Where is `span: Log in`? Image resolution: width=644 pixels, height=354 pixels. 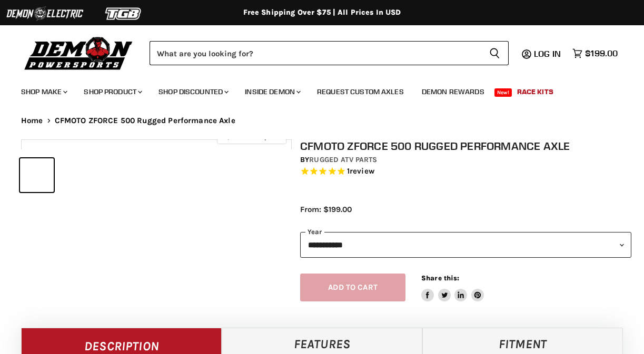 span: Log in is located at coordinates (547, 54).